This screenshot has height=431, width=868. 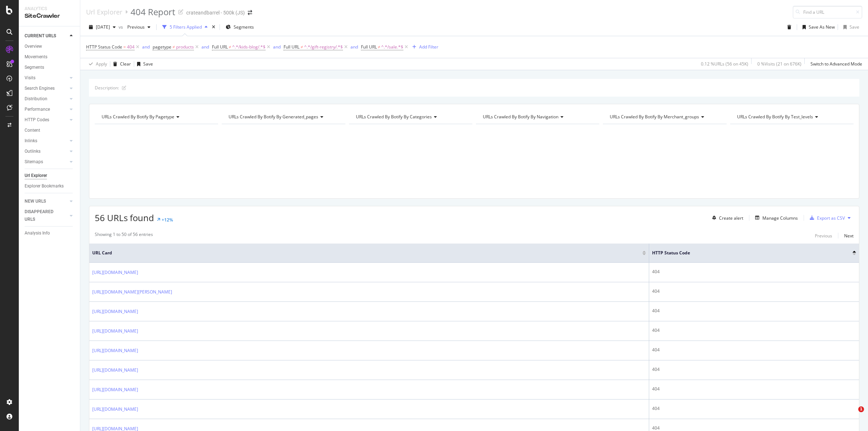 I want to click on button: Apply, so click(x=96, y=64).